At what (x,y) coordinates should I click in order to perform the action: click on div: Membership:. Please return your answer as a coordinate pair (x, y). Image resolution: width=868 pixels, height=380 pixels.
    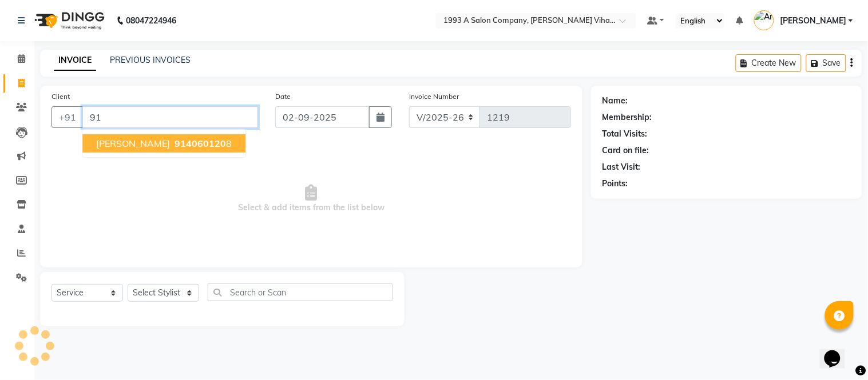
    Looking at the image, I should click on (627, 117).